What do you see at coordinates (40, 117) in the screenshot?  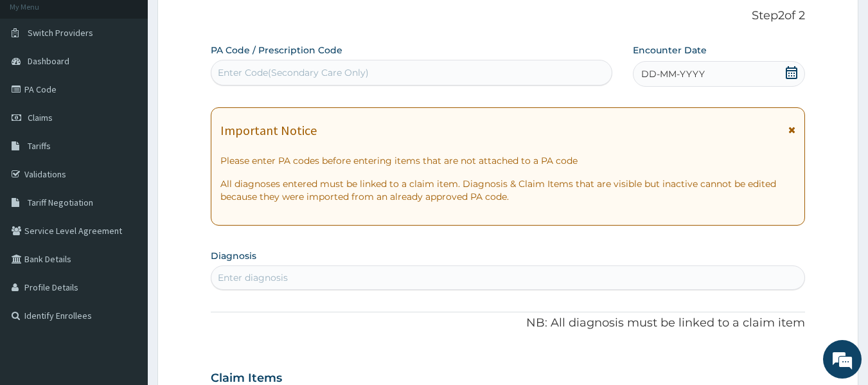 I see `span: Claims` at bounding box center [40, 117].